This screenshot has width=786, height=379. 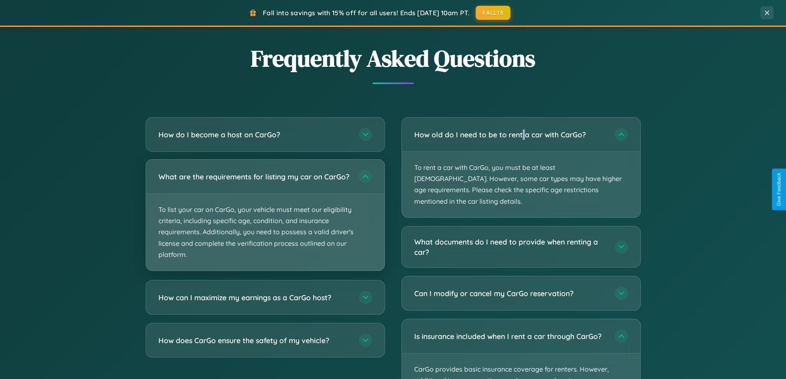 I want to click on h3: Can I modify or cancel my CarGo reservation?, so click(x=510, y=293).